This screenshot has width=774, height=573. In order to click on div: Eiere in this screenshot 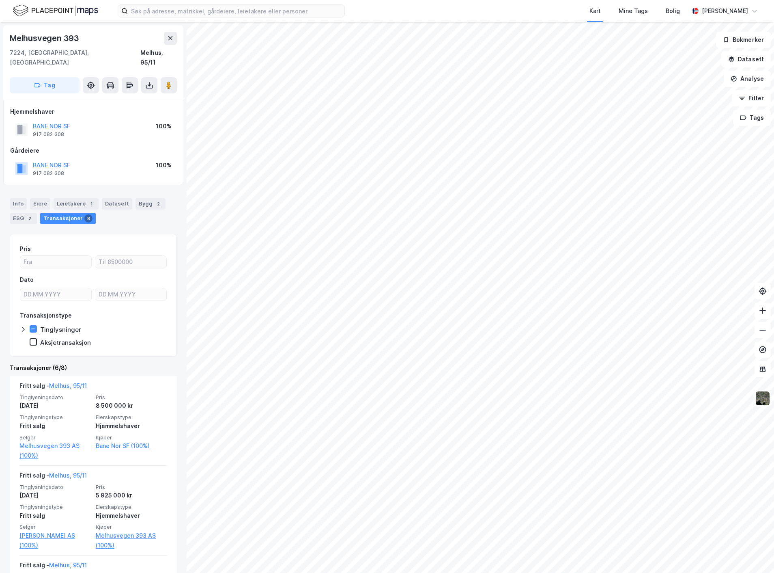, I will do `click(40, 204)`.